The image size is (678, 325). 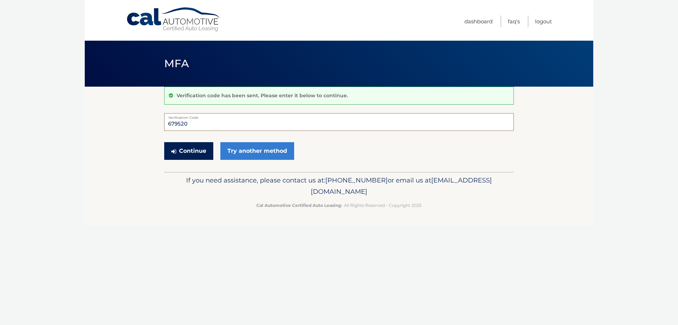 What do you see at coordinates (339, 186) in the screenshot?
I see `p: If you need assistance, please contact us at: or email us at` at bounding box center [339, 186].